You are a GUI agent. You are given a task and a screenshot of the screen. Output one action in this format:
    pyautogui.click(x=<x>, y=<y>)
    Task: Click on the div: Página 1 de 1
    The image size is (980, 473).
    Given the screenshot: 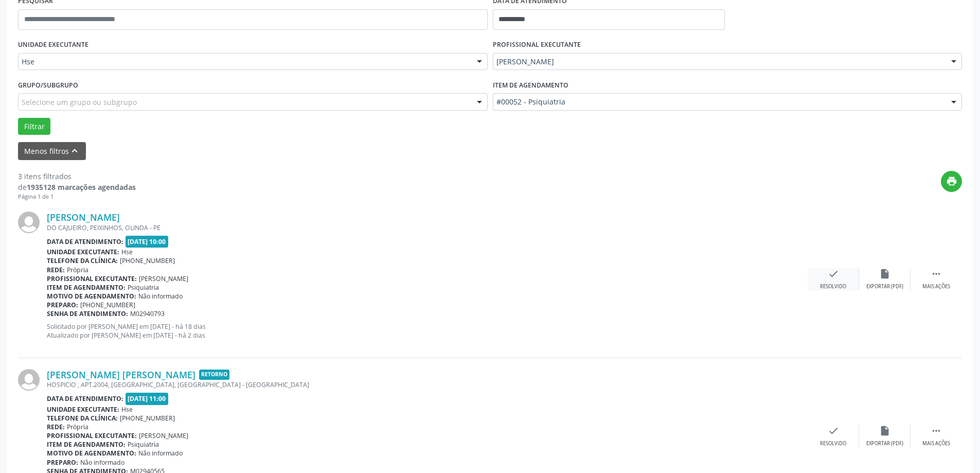 What is the action you would take?
    pyautogui.click(x=76, y=197)
    